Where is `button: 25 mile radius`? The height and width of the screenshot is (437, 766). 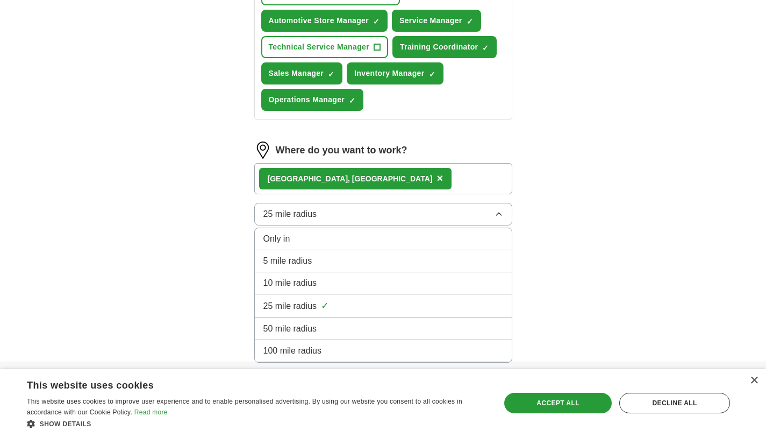
button: 25 mile radius is located at coordinates (383, 214).